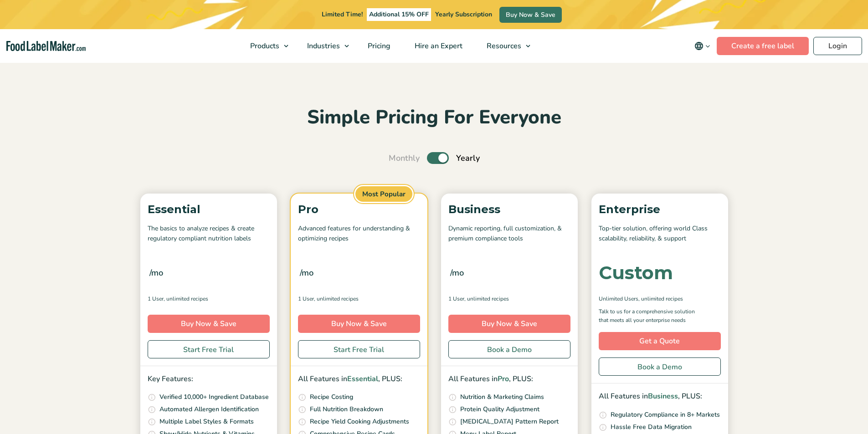  Describe the element at coordinates (360, 422) in the screenshot. I see `p: Recipe Yield Cooking Adjustments` at that location.